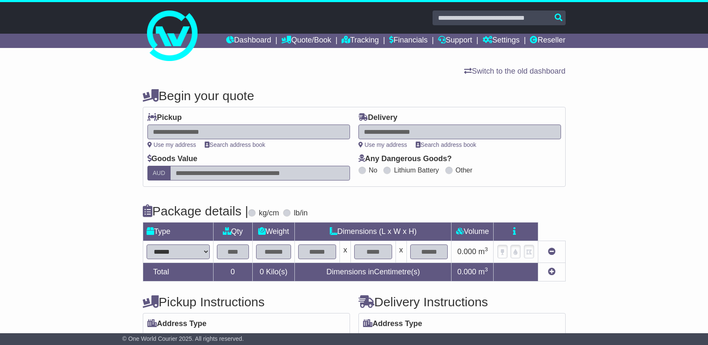 This screenshot has height=345, width=708. What do you see at coordinates (378, 118) in the screenshot?
I see `label: Delivery` at bounding box center [378, 118].